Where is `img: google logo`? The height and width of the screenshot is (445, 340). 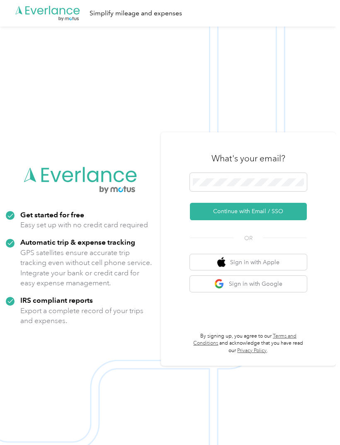 img: google logo is located at coordinates (220, 284).